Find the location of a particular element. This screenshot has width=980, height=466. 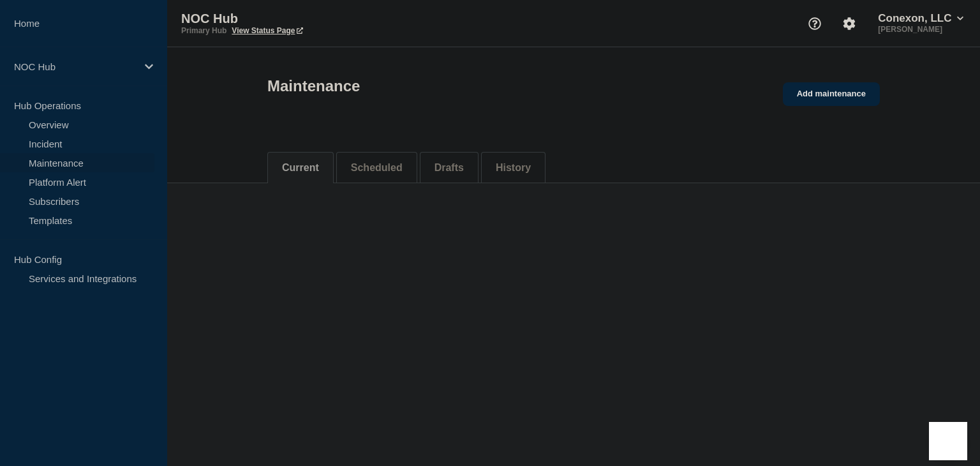

button: Current is located at coordinates (300, 168).